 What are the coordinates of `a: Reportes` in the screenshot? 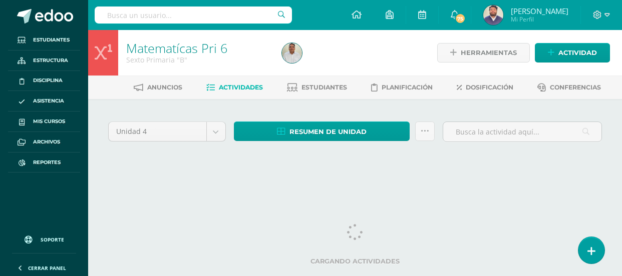 It's located at (44, 163).